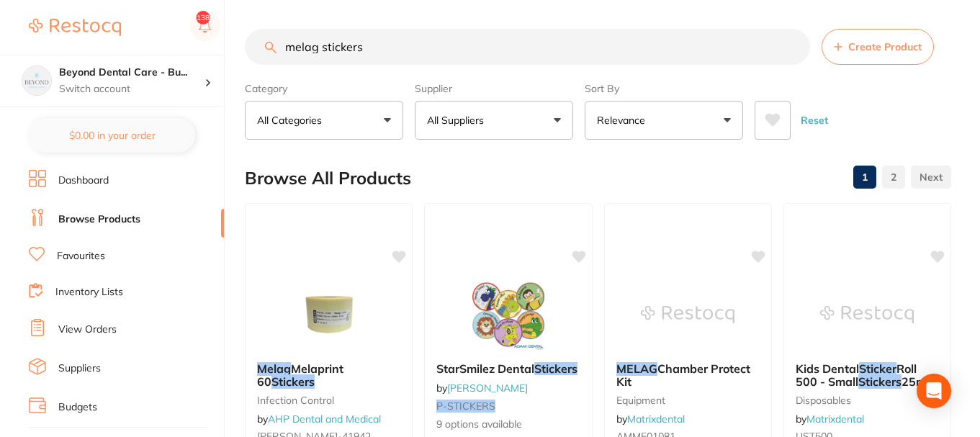 Image resolution: width=980 pixels, height=437 pixels. I want to click on em: P-STICKERS, so click(466, 406).